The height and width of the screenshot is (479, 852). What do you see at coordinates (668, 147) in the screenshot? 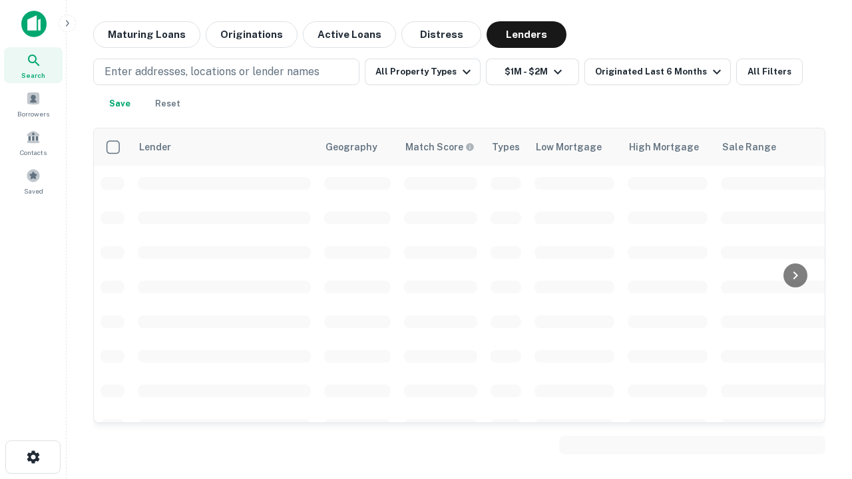
I see `th: High Mortgage` at bounding box center [668, 147].